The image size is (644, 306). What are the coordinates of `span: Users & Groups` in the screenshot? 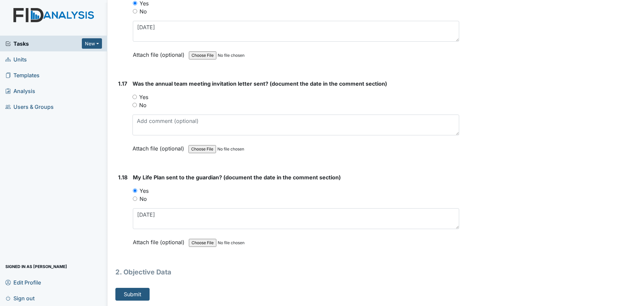 It's located at (29, 106).